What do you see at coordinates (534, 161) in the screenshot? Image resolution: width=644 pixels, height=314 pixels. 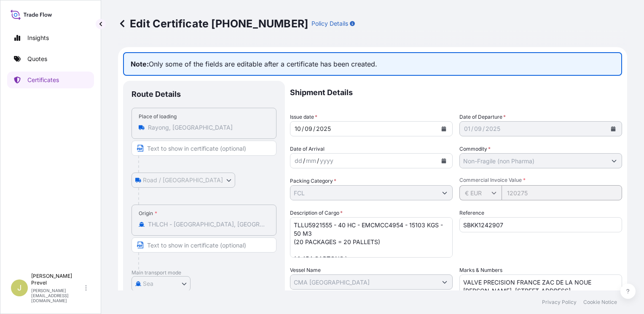 I see `input: Type to search commodity` at bounding box center [534, 161].